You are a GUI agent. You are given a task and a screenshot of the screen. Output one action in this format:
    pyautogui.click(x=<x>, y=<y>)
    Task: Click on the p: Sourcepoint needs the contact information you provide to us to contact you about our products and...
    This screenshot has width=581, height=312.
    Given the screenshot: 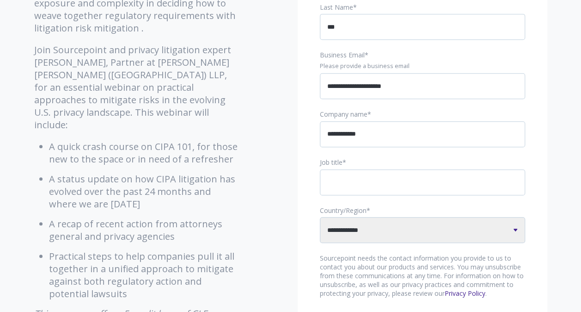 What is the action you would take?
    pyautogui.click(x=423, y=276)
    